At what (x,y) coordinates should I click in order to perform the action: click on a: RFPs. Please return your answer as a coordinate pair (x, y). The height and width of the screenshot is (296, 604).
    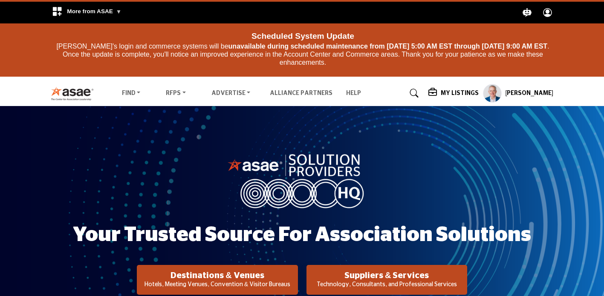
    Looking at the image, I should click on (176, 93).